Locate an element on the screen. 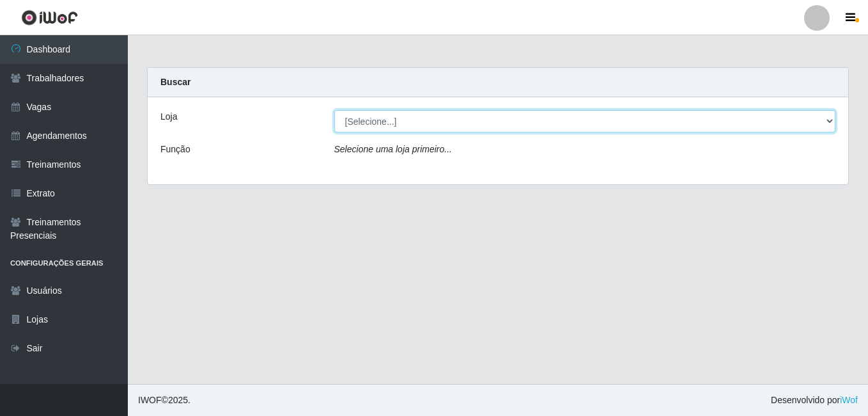 The height and width of the screenshot is (416, 868). i: Selecione uma loja primeiro... is located at coordinates (393, 149).